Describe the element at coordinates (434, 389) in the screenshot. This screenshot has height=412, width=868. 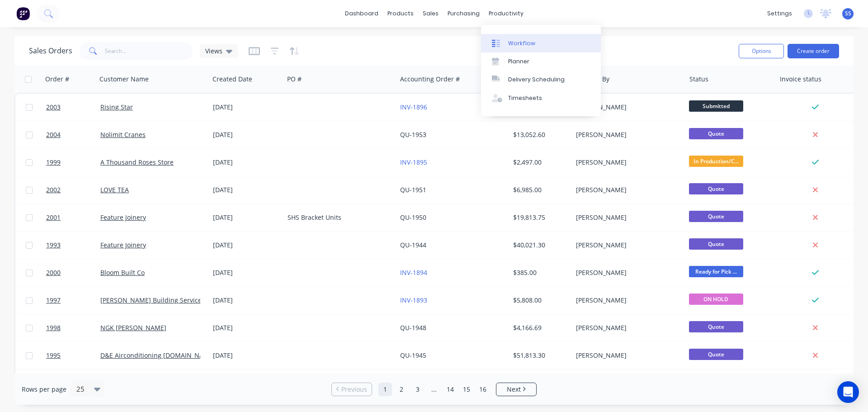
I see `ul: Pagination` at that location.